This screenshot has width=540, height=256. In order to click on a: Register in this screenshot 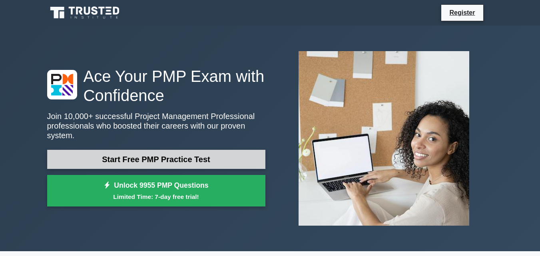, I will do `click(462, 12)`.